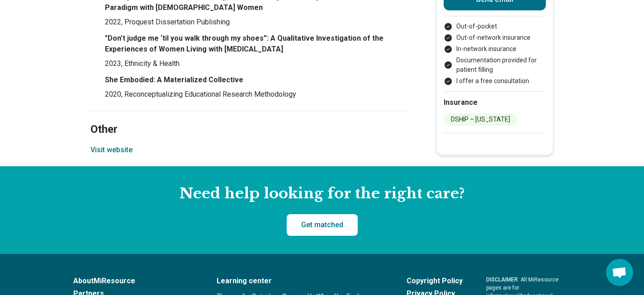 Image resolution: width=644 pixels, height=295 pixels. What do you see at coordinates (111, 150) in the screenshot?
I see `button: Visit website` at bounding box center [111, 150].